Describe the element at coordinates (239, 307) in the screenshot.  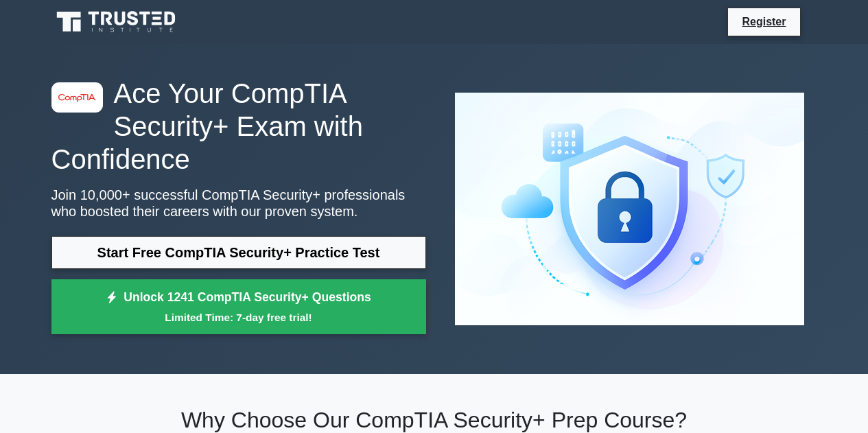
I see `a: Unlock 1241 CompTIA Security+ QuestionsLimited Time: 7-day free trial!` at that location.